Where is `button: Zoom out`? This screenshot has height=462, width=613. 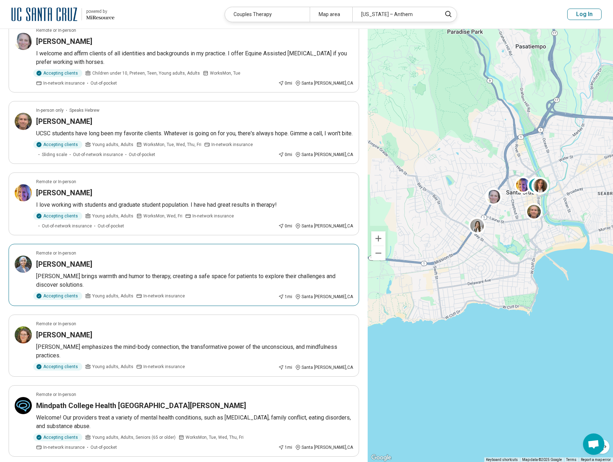
button: Zoom out is located at coordinates (378, 253).